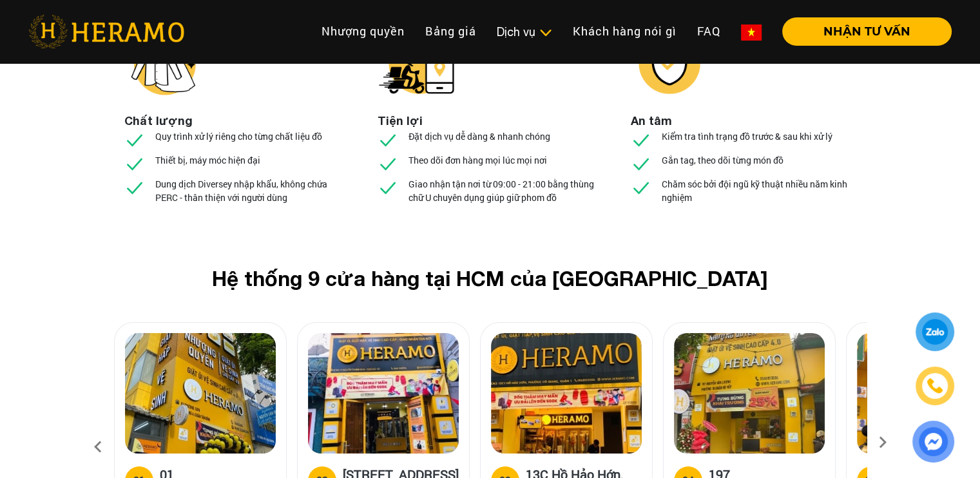 Image resolution: width=980 pixels, height=478 pixels. I want to click on img: heramo-18a-71-nguyen-thi-minh-khai-quan-1, so click(383, 393).